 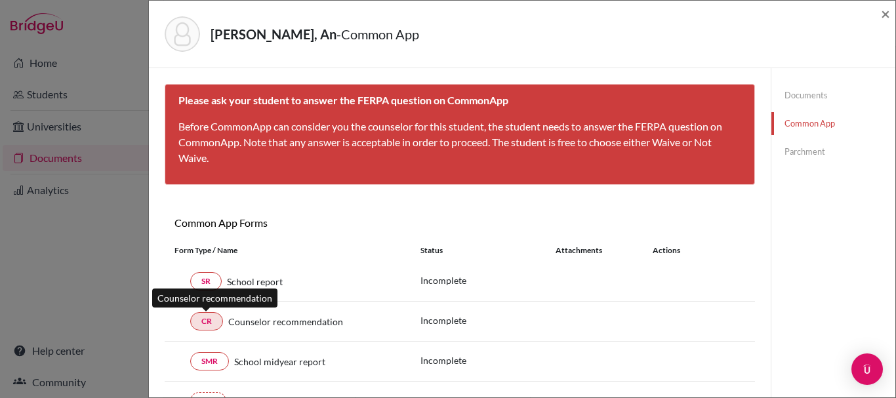 I want to click on p: Before CommonApp can consider you the counselor for this student, the student needs to answer the..., so click(x=460, y=142).